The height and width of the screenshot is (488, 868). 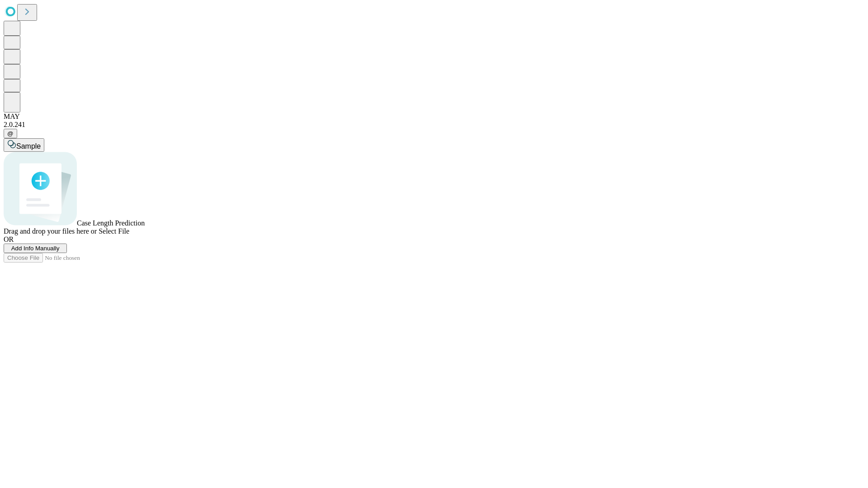 What do you see at coordinates (114, 231) in the screenshot?
I see `span: Select File` at bounding box center [114, 231].